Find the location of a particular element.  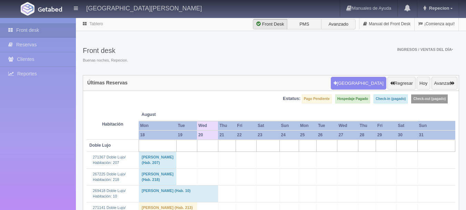

label: Avanzado is located at coordinates (339, 24).